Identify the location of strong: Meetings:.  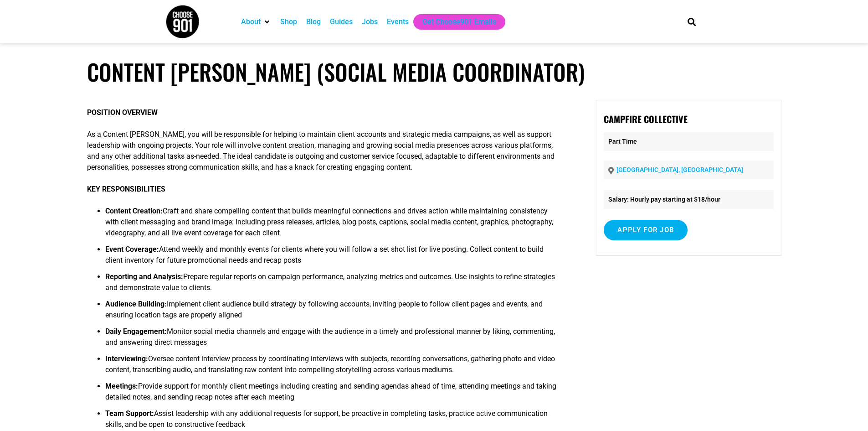
(121, 386).